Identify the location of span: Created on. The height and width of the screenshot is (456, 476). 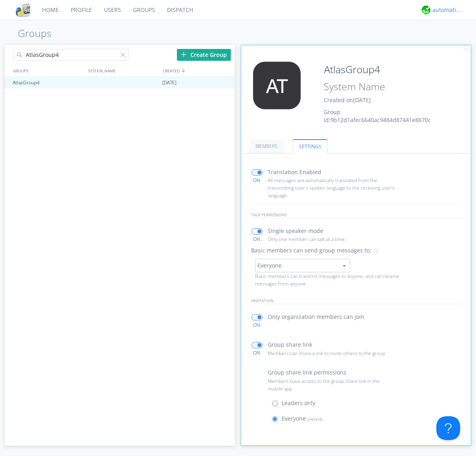
(348, 100).